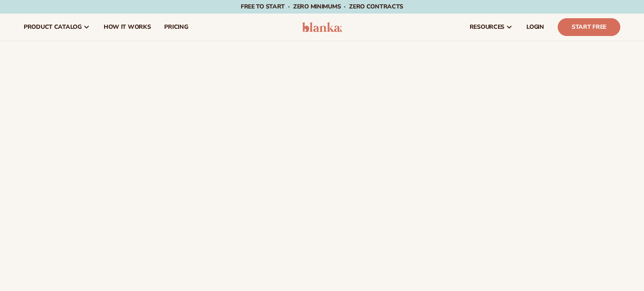 The height and width of the screenshot is (291, 644). What do you see at coordinates (128, 27) in the screenshot?
I see `a: How It Works` at bounding box center [128, 27].